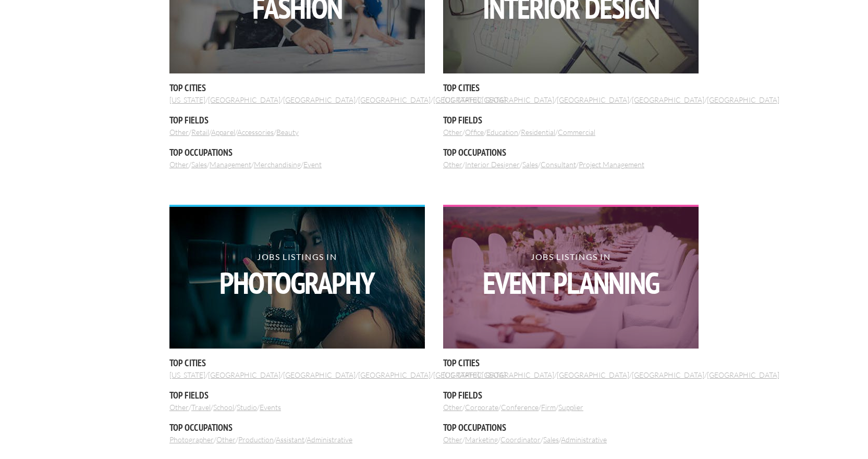 This screenshot has width=868, height=459. I want to click on a: Marketing, so click(481, 439).